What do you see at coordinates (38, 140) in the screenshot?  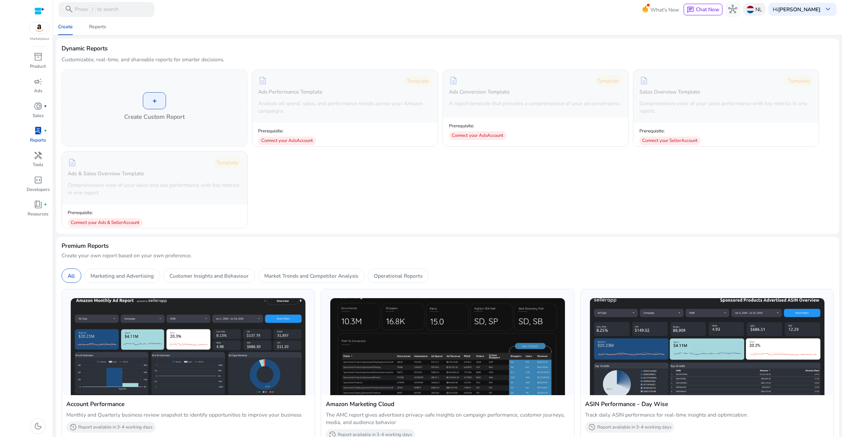 I see `p: Reports` at bounding box center [38, 140].